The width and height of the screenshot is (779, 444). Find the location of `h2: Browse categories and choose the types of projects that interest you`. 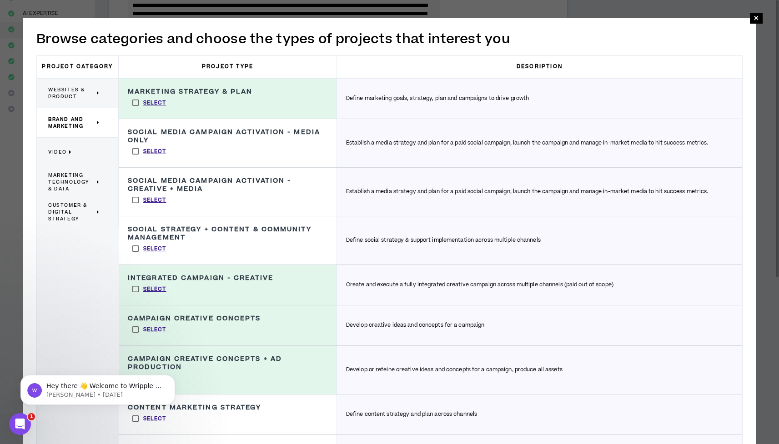

h2: Browse categories and choose the types of projects that interest you is located at coordinates (389, 39).